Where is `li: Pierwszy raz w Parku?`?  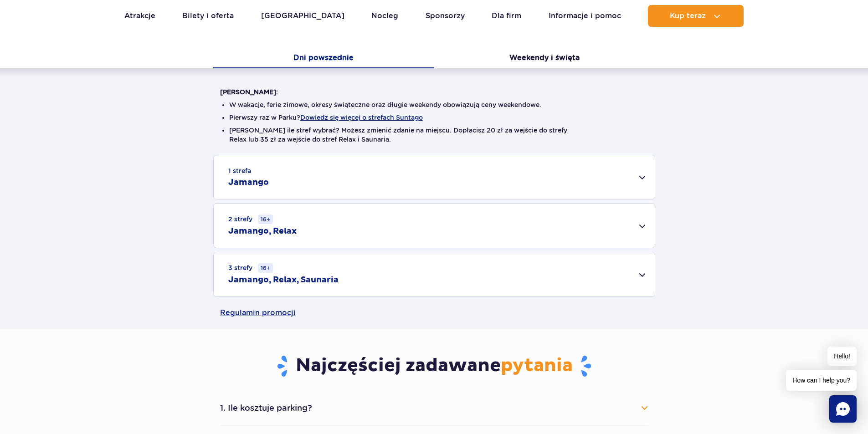
li: Pierwszy raz w Parku? is located at coordinates (434, 118).